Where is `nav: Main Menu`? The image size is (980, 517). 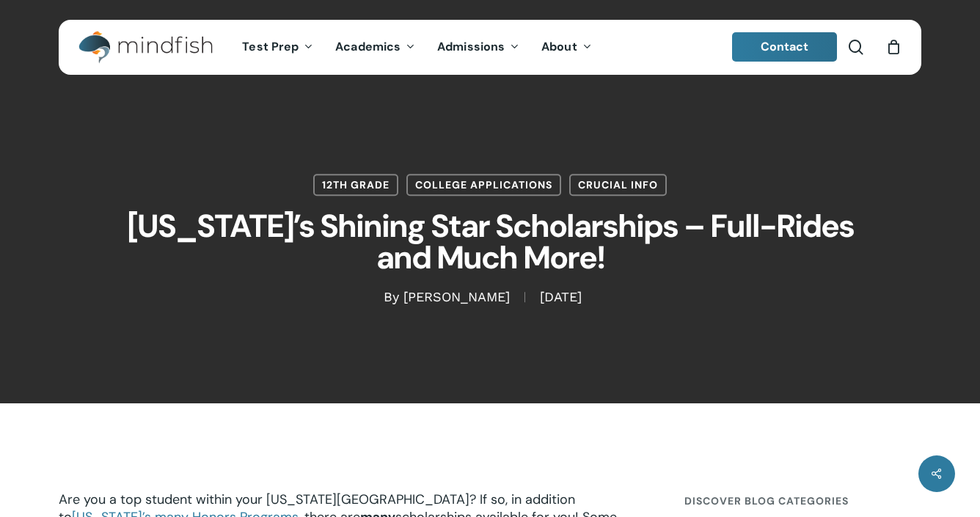
nav: Main Menu is located at coordinates (417, 47).